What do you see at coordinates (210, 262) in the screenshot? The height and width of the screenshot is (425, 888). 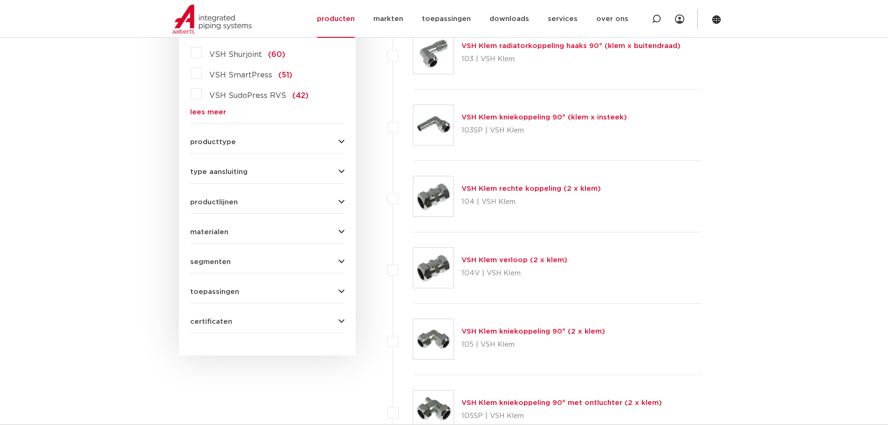 I see `span: segmenten` at bounding box center [210, 262].